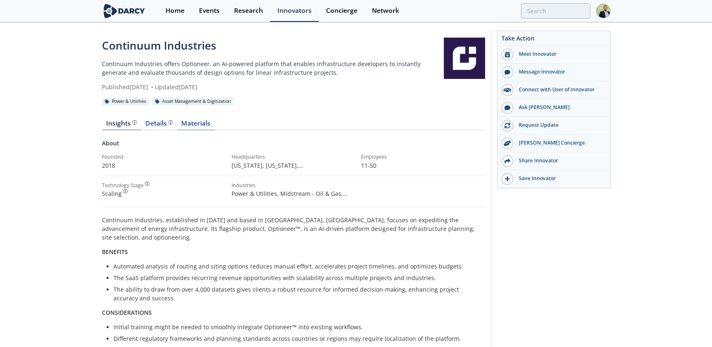 The image size is (712, 347). I want to click on li: Automated analysis of routing and siting options reduces manual effort, accelerates project timel..., so click(296, 266).